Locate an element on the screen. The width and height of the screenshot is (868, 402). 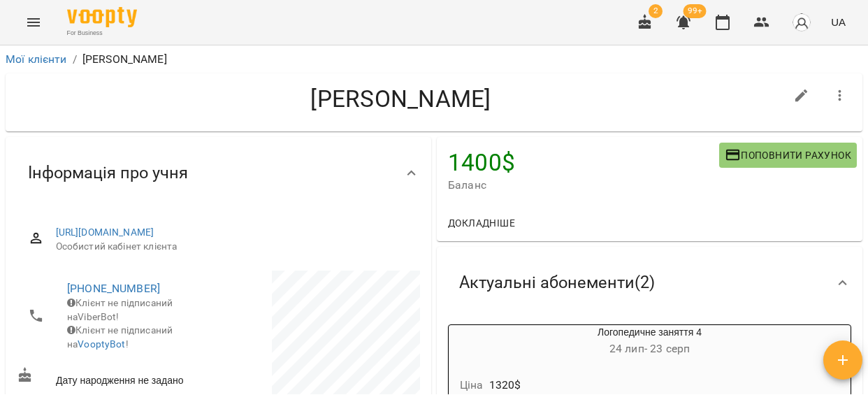
div: Актуальні абонементи(2) is located at coordinates (649, 282).